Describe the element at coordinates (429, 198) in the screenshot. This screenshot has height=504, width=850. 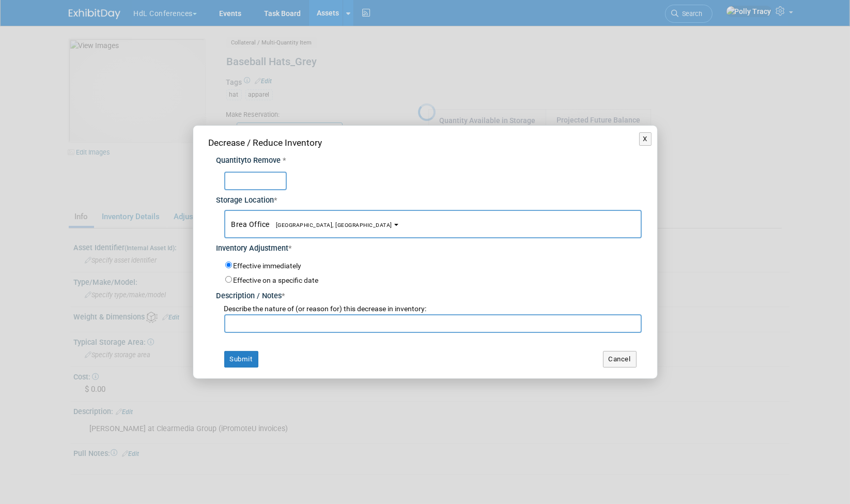
I see `div: Storage Location` at that location.